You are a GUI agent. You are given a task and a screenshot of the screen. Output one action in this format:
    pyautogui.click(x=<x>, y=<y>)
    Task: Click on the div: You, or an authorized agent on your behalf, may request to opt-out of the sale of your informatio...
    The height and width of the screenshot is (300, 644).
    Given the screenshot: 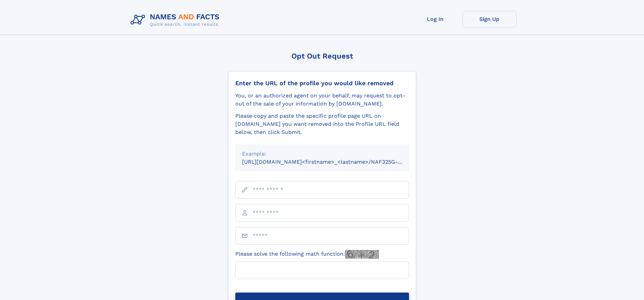 What is the action you would take?
    pyautogui.click(x=322, y=100)
    